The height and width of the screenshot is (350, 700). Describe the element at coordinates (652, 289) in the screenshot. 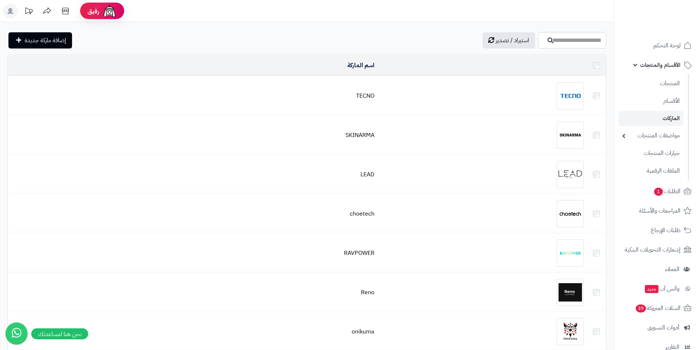

I see `span: جديد` at that location.